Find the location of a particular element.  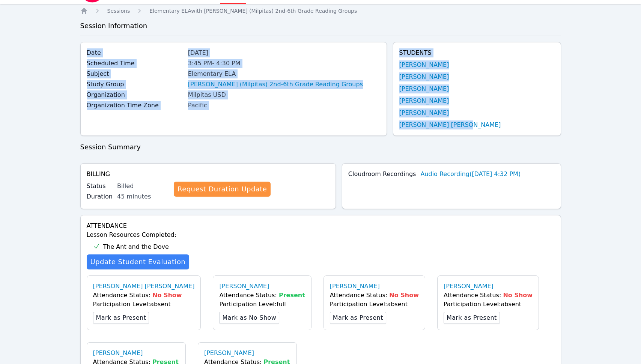

a: Request Duration Update is located at coordinates (222, 189).